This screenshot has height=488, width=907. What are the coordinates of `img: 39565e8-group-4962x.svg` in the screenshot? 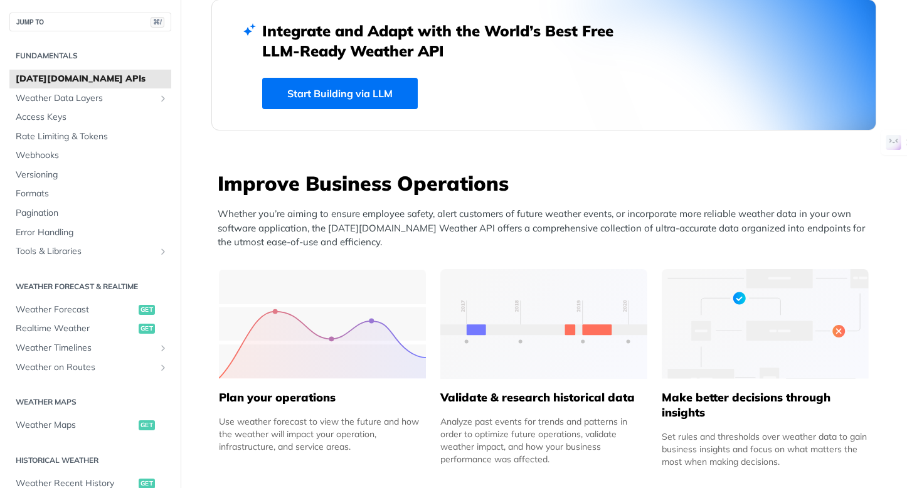 It's located at (322, 324).